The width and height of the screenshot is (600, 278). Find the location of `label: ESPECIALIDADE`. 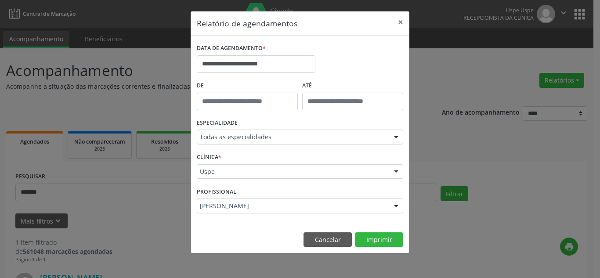

label: ESPECIALIDADE is located at coordinates (217, 123).